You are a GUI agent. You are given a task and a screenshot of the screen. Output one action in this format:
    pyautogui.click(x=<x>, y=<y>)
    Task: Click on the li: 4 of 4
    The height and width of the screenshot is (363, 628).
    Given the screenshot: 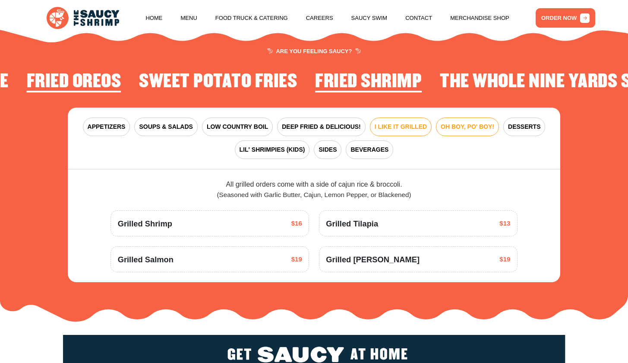 What is the action you would take?
    pyautogui.click(x=218, y=83)
    